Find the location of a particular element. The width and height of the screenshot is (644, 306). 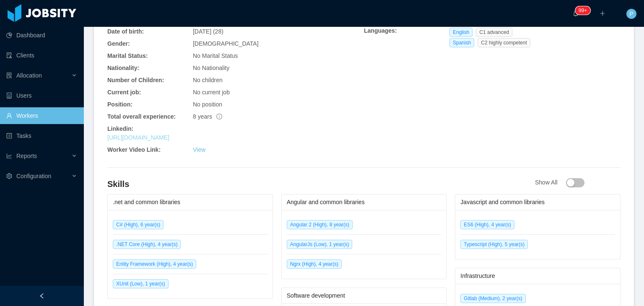

i: icon: line-chart is located at coordinates (9, 155).